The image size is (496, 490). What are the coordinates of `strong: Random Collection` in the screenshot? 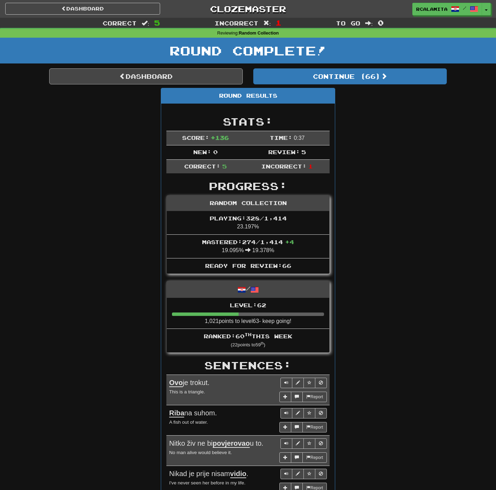 It's located at (258, 33).